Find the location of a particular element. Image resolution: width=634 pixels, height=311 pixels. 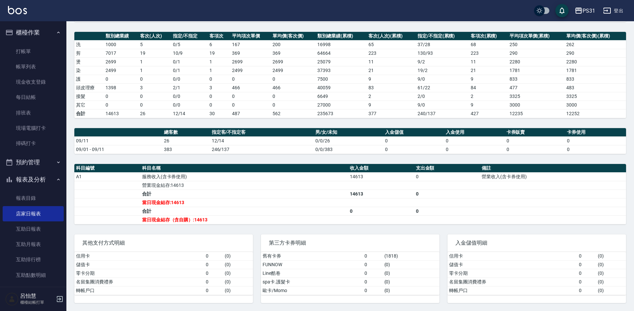

td: 377 is located at coordinates (392, 114).